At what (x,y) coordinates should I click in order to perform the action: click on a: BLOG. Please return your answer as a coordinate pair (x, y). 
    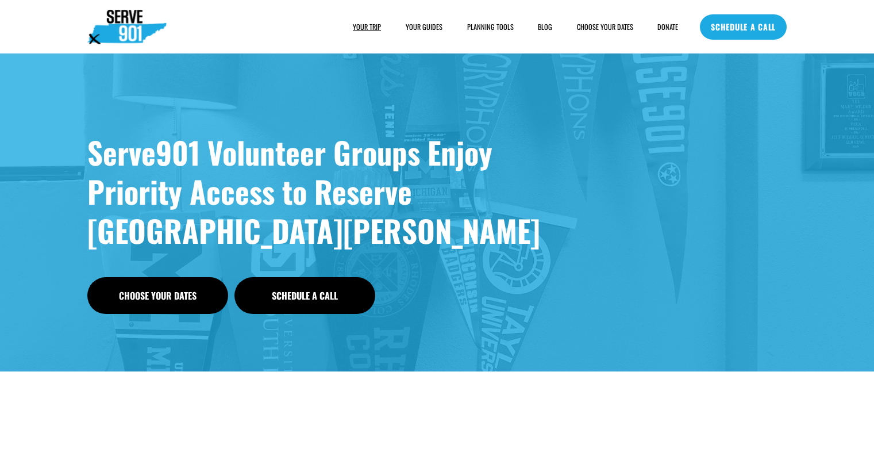
    Looking at the image, I should click on (545, 27).